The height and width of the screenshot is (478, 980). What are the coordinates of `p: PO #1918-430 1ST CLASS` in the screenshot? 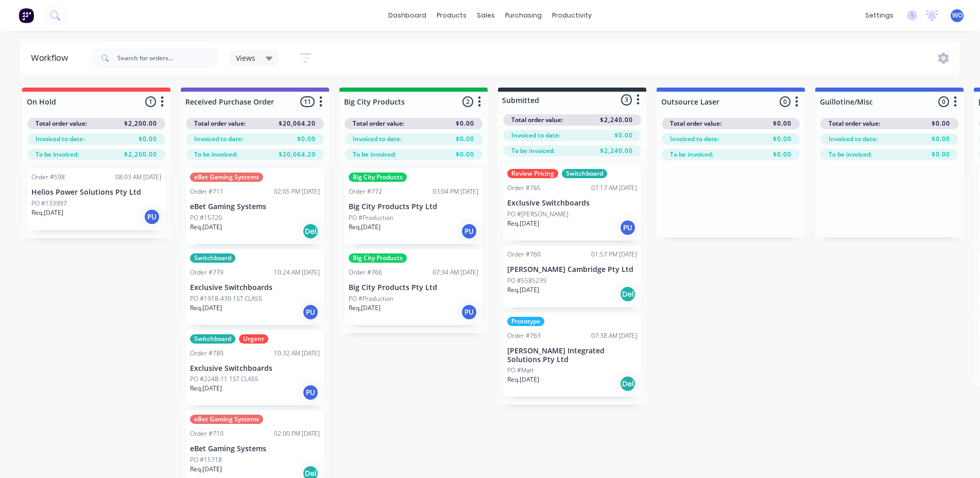 It's located at (226, 299).